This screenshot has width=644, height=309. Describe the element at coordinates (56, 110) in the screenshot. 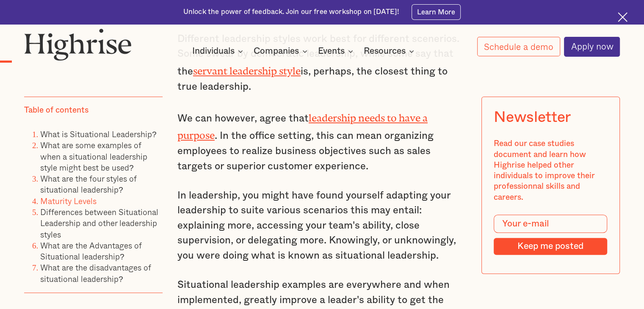

I see `div: Table of contents` at that location.